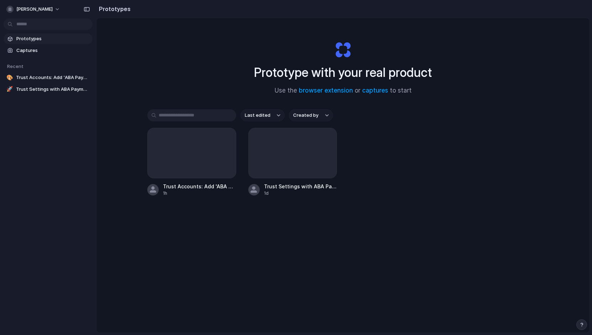 This screenshot has height=335, width=592. What do you see at coordinates (48, 39) in the screenshot?
I see `a: Prototypes` at bounding box center [48, 39].